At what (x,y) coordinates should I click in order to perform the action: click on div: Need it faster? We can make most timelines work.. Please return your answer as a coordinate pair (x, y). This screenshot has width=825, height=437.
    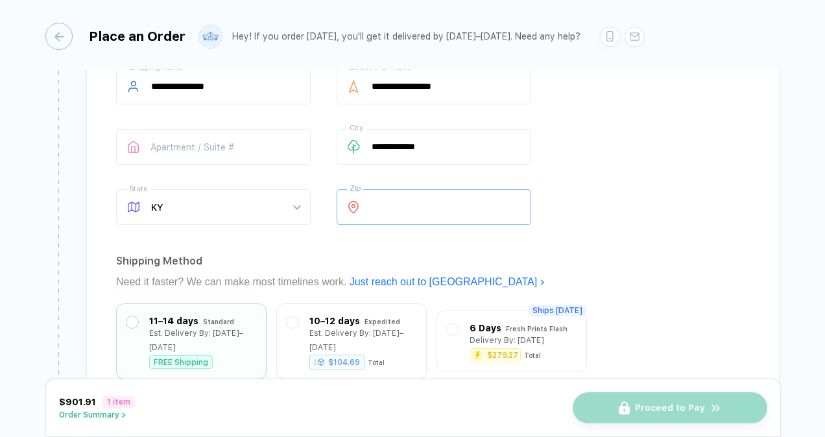
    Looking at the image, I should click on (433, 282).